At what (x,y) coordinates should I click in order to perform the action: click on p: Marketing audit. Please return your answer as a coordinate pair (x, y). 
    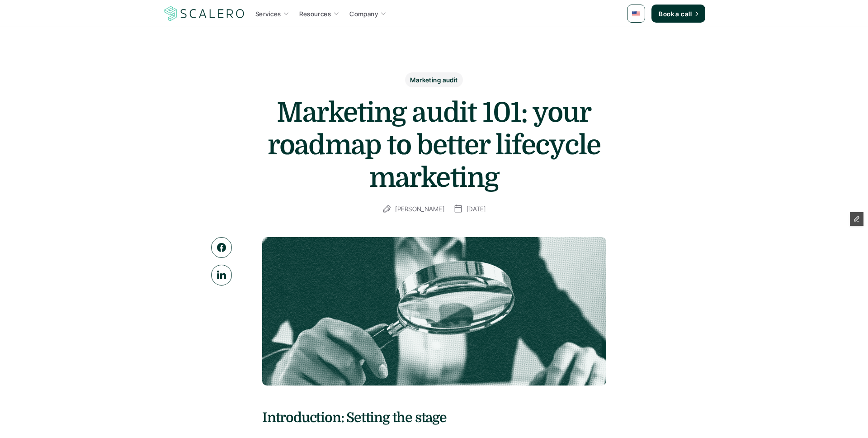
    Looking at the image, I should click on (433, 79).